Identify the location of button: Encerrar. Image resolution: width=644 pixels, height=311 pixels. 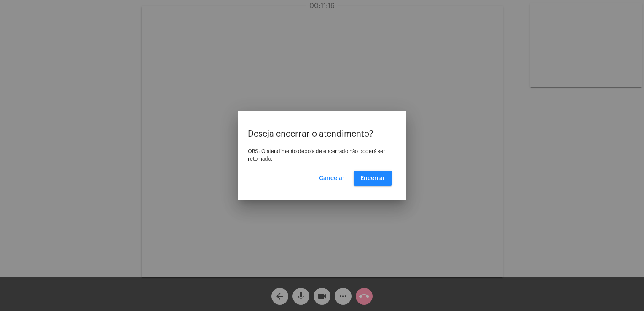
(372, 178).